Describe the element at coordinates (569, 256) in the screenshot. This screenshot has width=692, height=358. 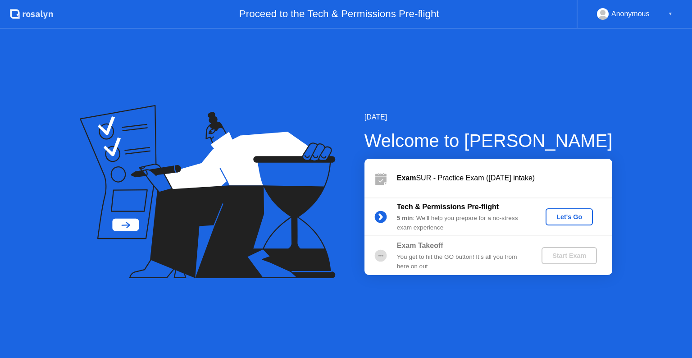
I see `button: Start Exam` at that location.